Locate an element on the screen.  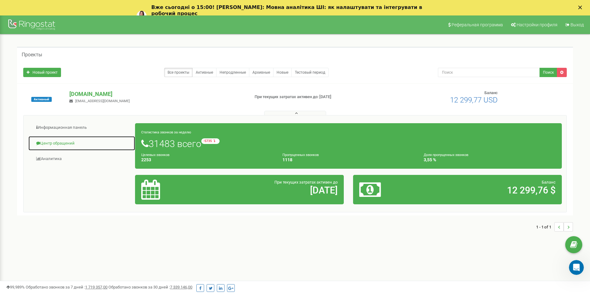
span: Обработано звонков за 7 дней : is located at coordinates (67, 287).